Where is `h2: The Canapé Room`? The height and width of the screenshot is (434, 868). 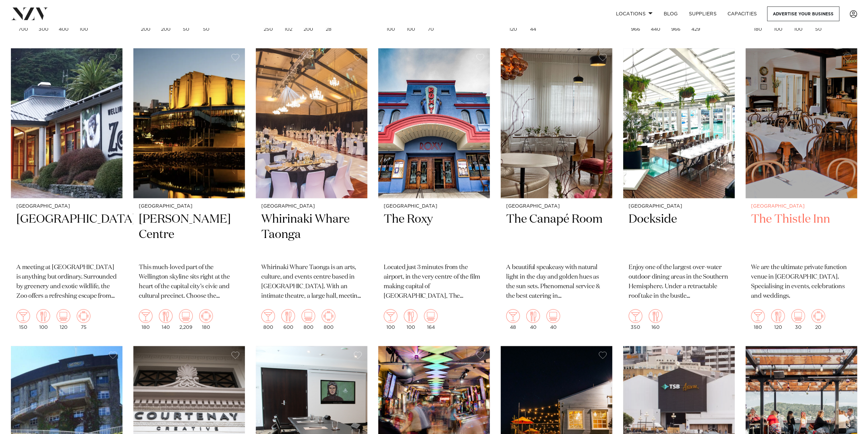 h2: The Canapé Room is located at coordinates (556, 234).